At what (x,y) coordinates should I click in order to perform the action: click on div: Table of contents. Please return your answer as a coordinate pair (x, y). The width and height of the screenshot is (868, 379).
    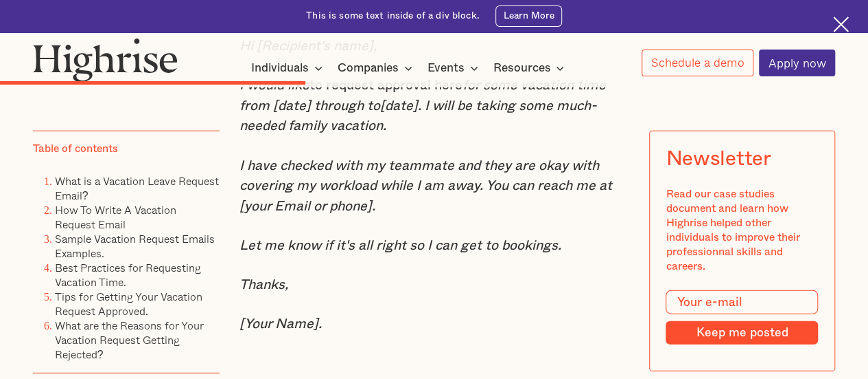
    Looking at the image, I should click on (76, 148).